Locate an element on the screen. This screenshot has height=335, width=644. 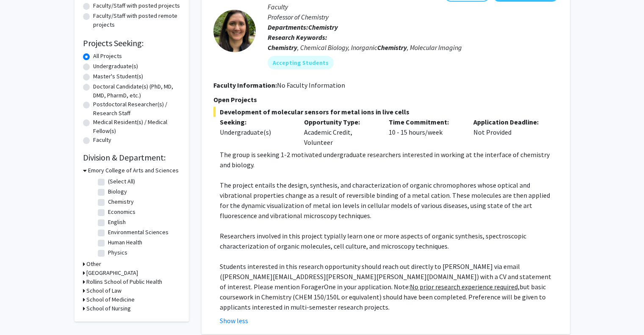
div: 10 - 15 hours/week is located at coordinates (425, 132).